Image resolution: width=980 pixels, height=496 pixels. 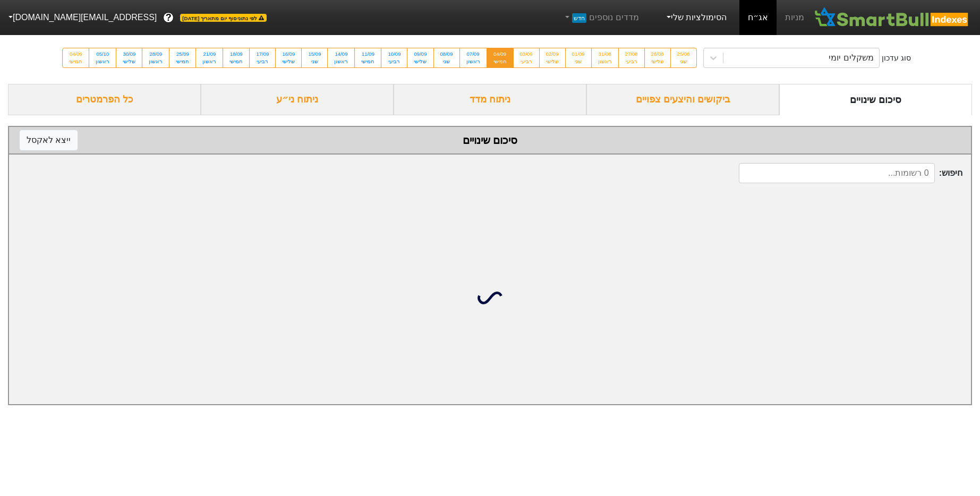 I want to click on div: 07/09, so click(x=473, y=54).